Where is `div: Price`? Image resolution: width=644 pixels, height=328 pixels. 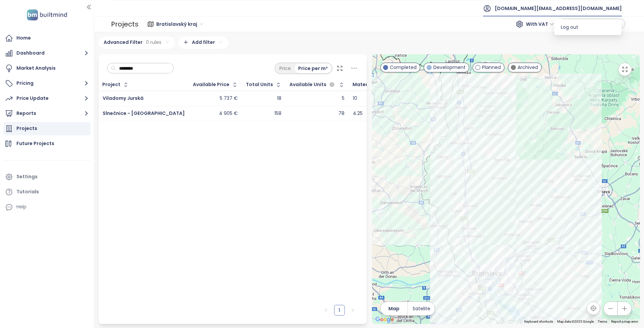
div: Price is located at coordinates (285, 68).